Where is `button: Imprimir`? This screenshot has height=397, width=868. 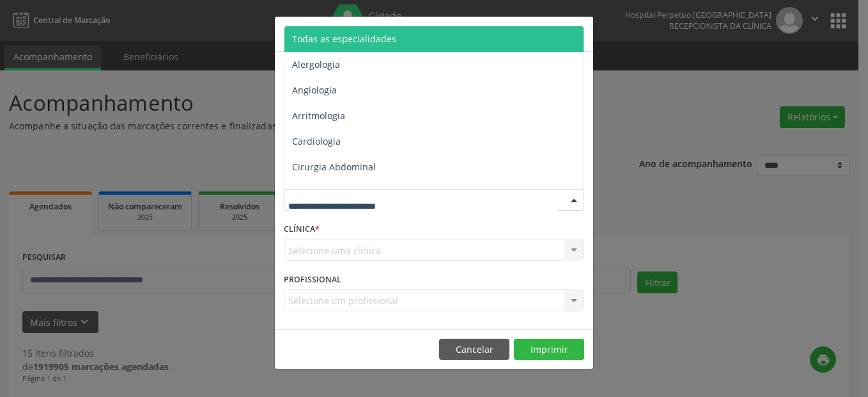
button: Imprimir is located at coordinates (549, 349).